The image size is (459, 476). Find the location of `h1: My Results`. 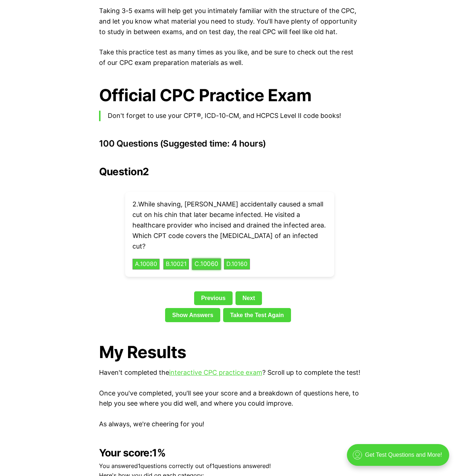

h1: My Results is located at coordinates (230, 352).